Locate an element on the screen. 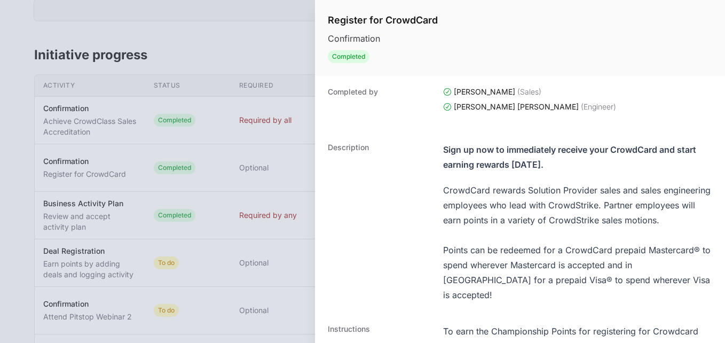 This screenshot has height=343, width=725. span: (Engineer) is located at coordinates (598, 107).